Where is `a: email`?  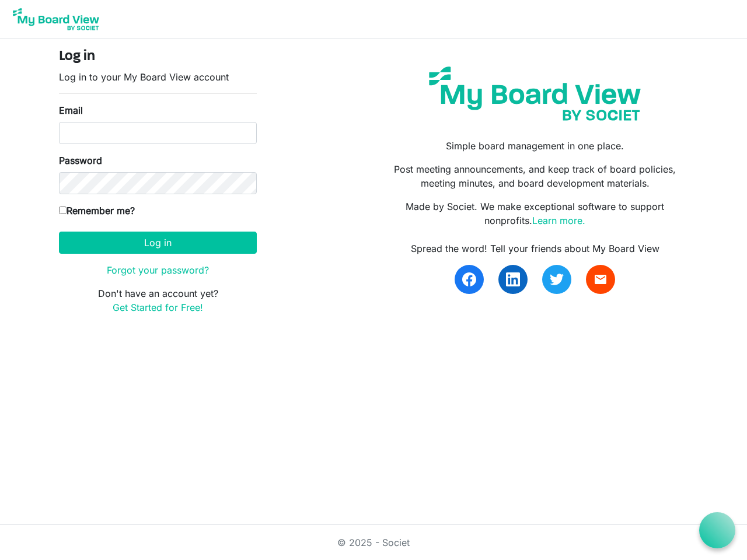
a: email is located at coordinates (600, 279).